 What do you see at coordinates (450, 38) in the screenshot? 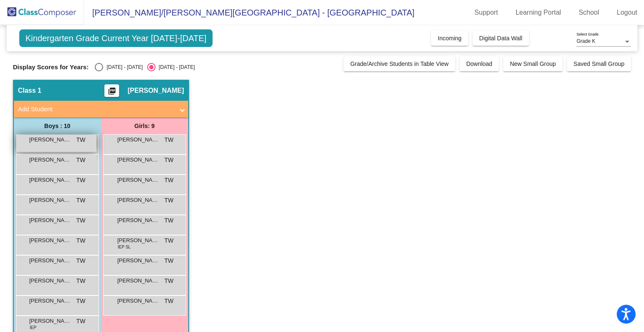
I see `span: Incoming` at bounding box center [450, 38].